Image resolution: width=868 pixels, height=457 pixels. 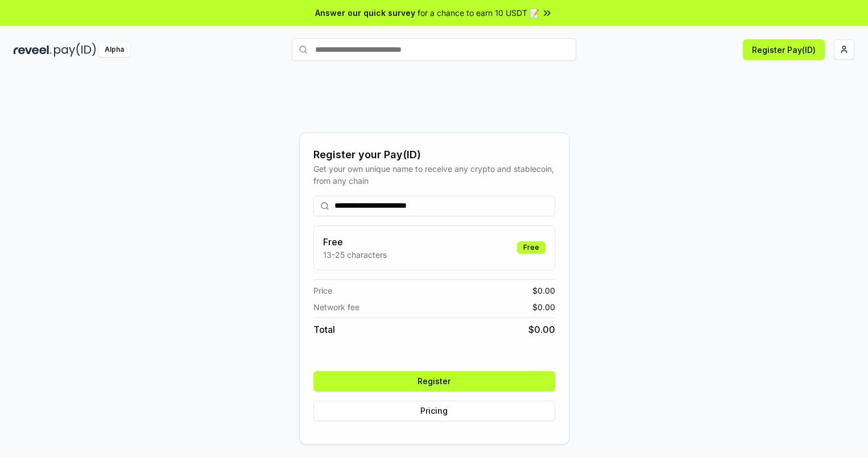 What do you see at coordinates (355, 242) in the screenshot?
I see `h3: Free` at bounding box center [355, 242].